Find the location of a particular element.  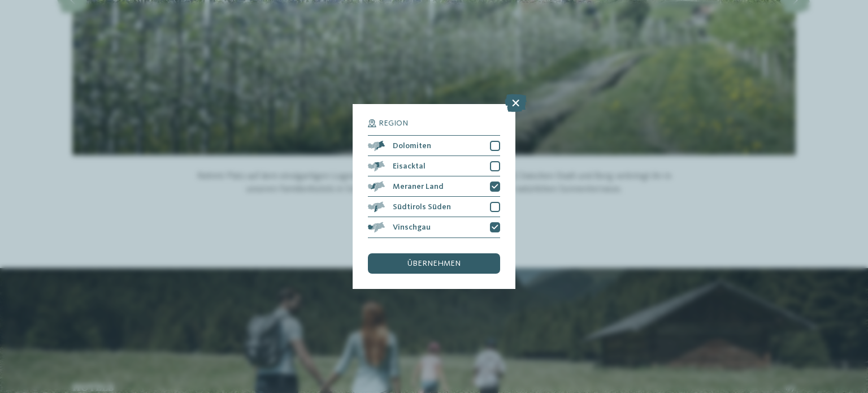

span: Dolomiten is located at coordinates (412, 146).